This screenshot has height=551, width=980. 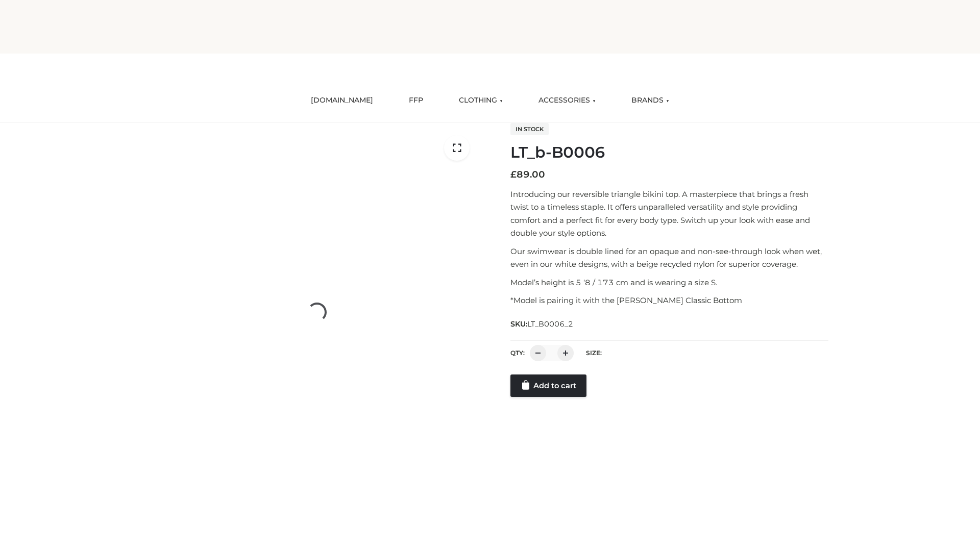 I want to click on label: QTY:, so click(x=518, y=353).